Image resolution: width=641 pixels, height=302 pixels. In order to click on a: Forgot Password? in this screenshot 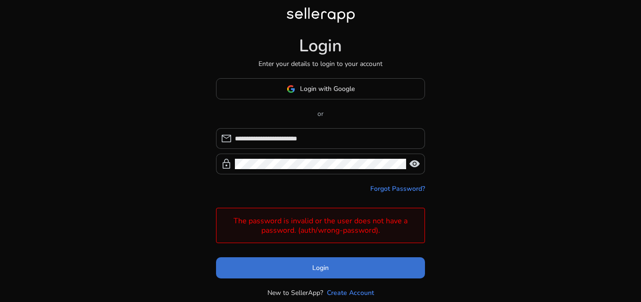, I will do `click(398, 189)`.